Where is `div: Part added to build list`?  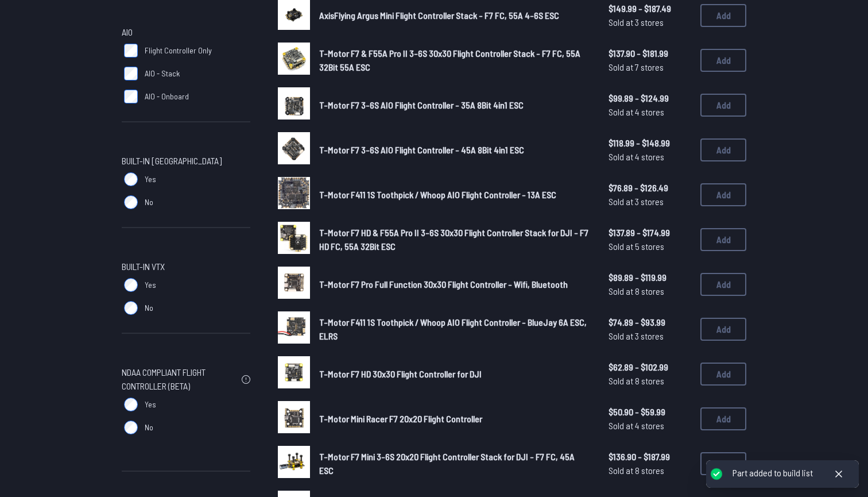 div: Part added to build list is located at coordinates (772, 473).